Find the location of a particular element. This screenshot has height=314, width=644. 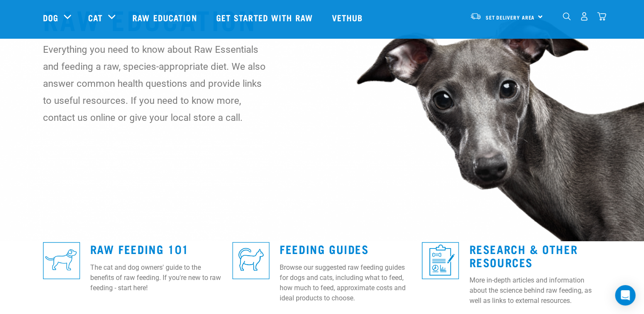

img: home-icon@2x.png is located at coordinates (601, 16).